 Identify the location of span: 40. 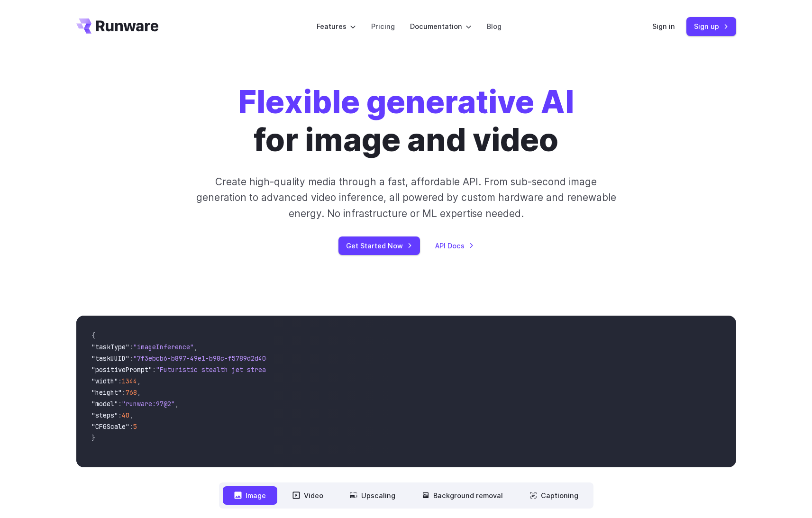
(125, 415).